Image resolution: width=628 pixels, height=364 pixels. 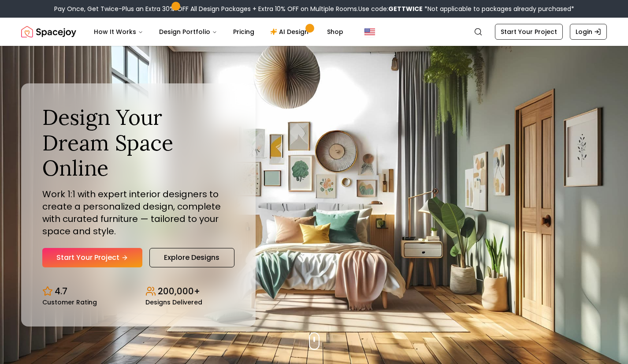 What do you see at coordinates (192, 257) in the screenshot?
I see `a: Explore Designs` at bounding box center [192, 257].